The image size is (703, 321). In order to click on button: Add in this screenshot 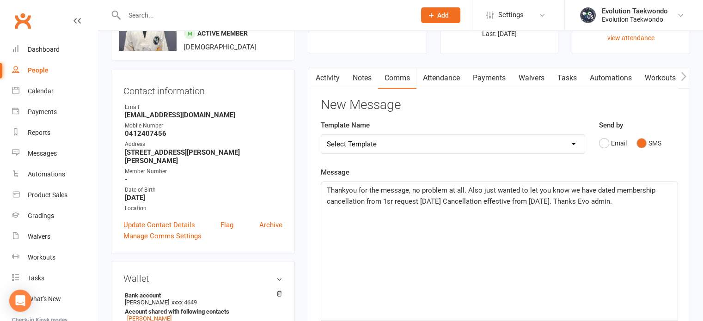, I will do `click(441, 15)`.